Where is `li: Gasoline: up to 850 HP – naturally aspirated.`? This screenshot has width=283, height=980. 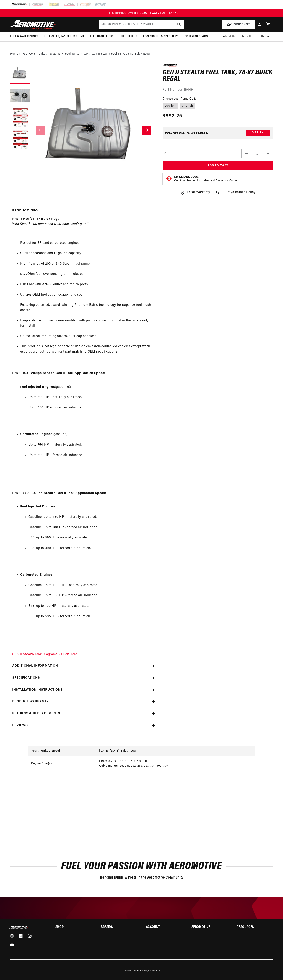 li: Gasoline: up to 850 HP – naturally aspirated. is located at coordinates (90, 517).